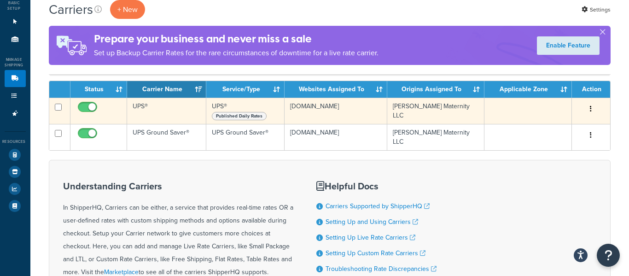  I want to click on h3: Helpful Docs, so click(376, 186).